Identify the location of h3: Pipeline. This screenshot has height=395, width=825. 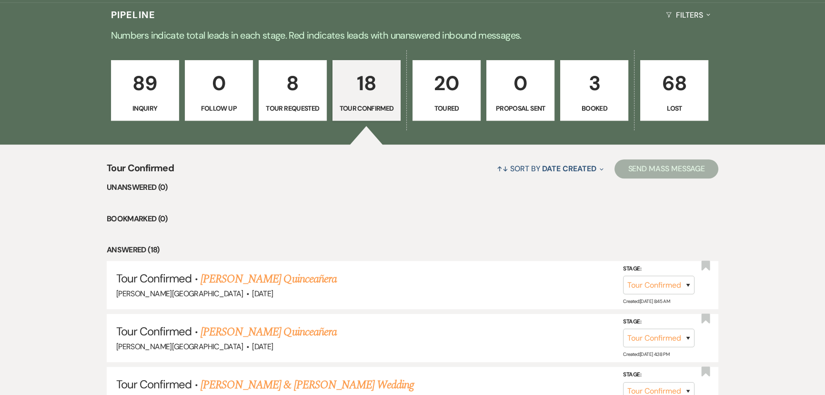
(133, 15).